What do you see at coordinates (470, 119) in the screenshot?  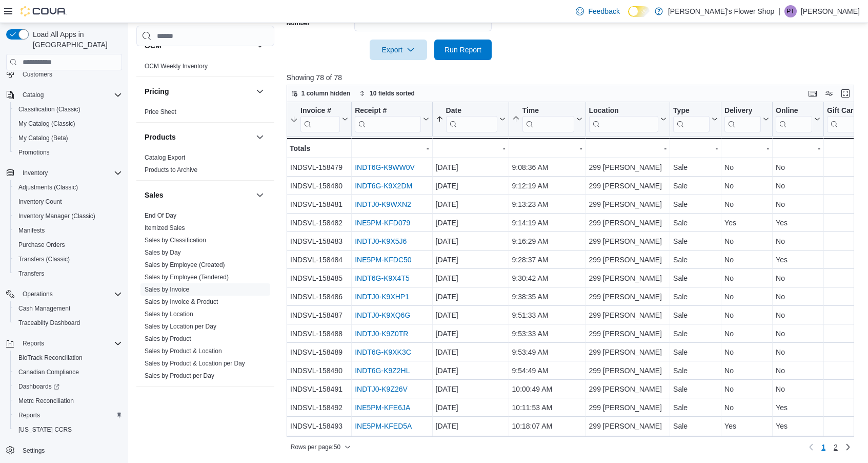 I see `button: Date` at bounding box center [470, 119].